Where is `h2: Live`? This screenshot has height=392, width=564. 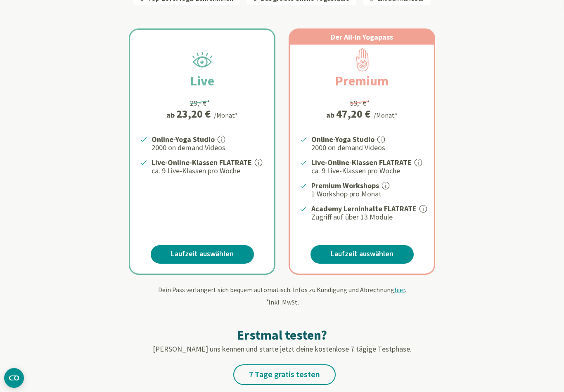
h2: Live is located at coordinates (202, 81).